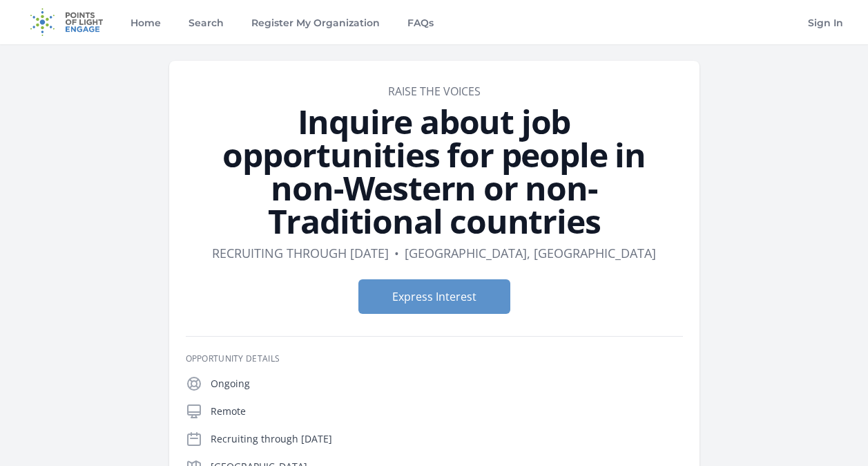  Describe the element at coordinates (447, 384) in the screenshot. I see `p: Ongoing` at that location.